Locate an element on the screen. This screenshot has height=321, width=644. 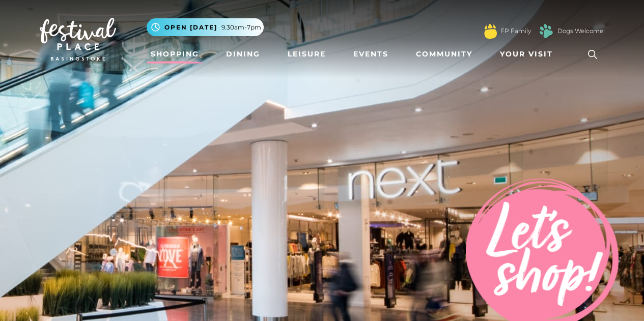
span: Your Visit is located at coordinates (526, 54).